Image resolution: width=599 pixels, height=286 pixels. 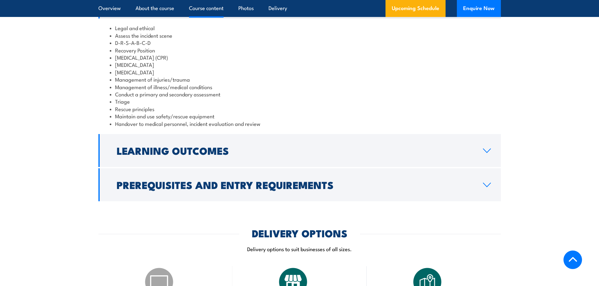 What do you see at coordinates (300, 50) in the screenshot?
I see `li: Recovery Position` at bounding box center [300, 50].